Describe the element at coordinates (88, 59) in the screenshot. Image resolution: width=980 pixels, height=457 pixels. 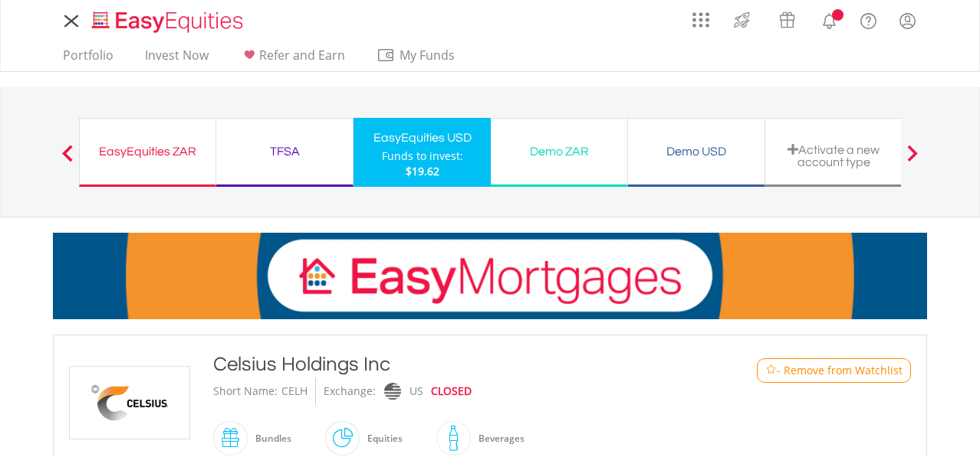
I see `a: Portfolio` at that location.